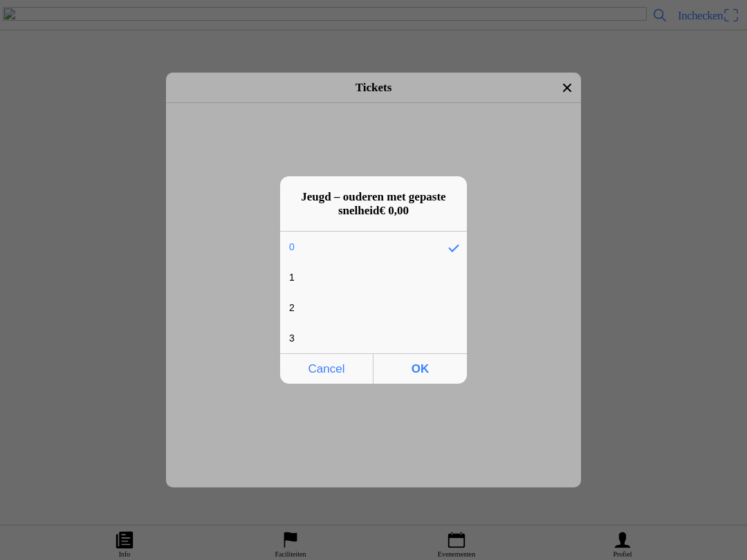  I want to click on div: 3, so click(363, 338).